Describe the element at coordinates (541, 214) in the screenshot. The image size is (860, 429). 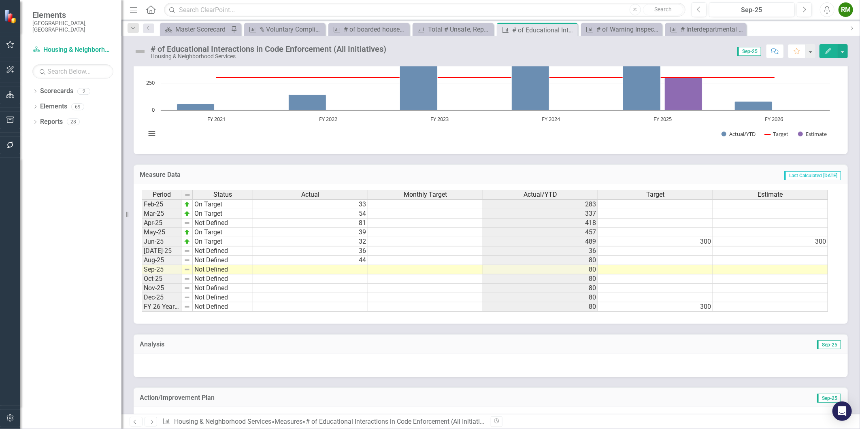
I see `td: 337` at that location.